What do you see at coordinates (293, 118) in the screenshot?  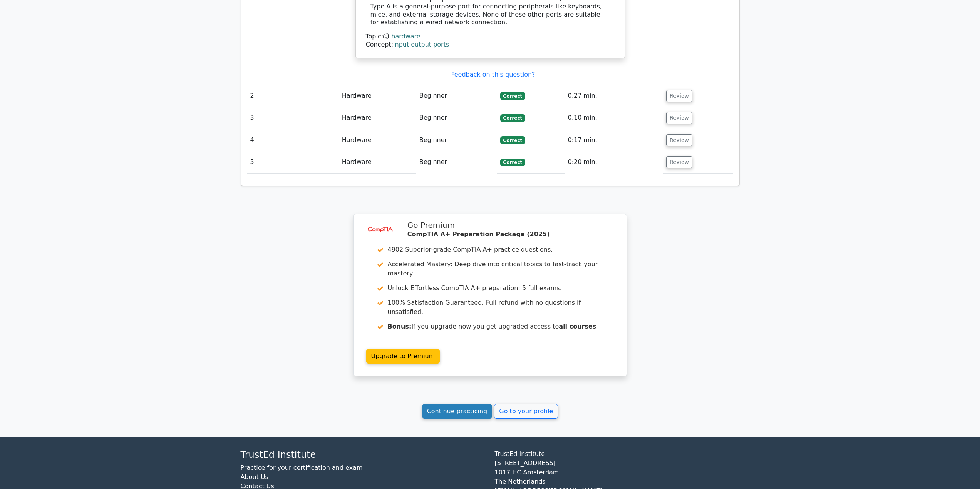 I see `td: 3` at bounding box center [293, 118].